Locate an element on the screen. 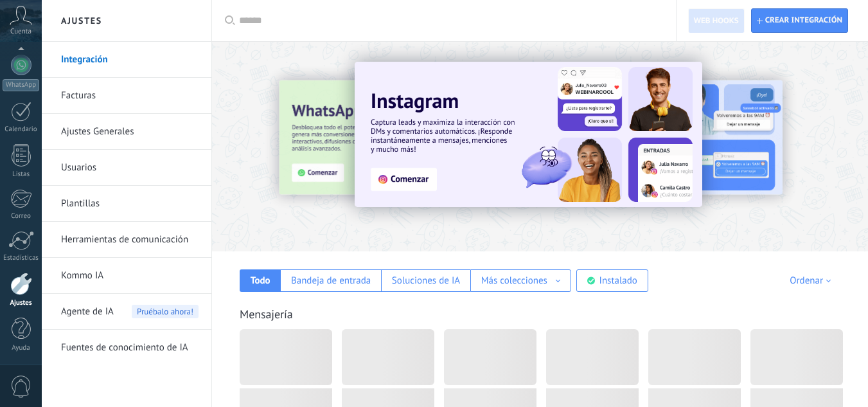 Image resolution: width=868 pixels, height=407 pixels. li: Kommo IA is located at coordinates (126, 276).